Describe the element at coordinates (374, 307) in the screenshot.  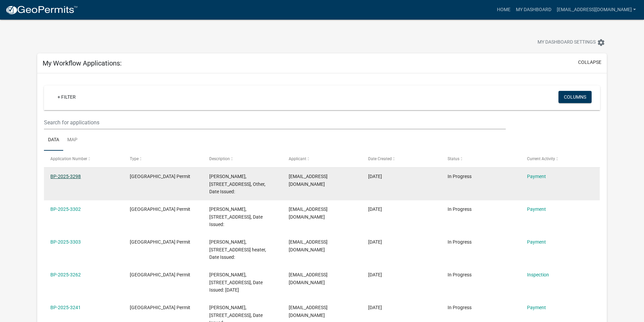
I see `span: 07/22/2025` at that location.